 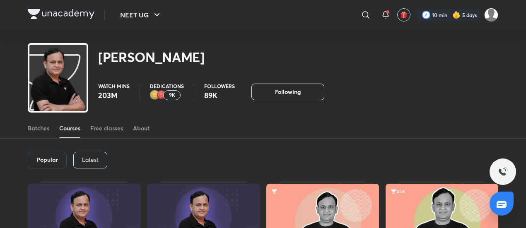 What do you see at coordinates (220, 86) in the screenshot?
I see `p: Followers` at bounding box center [220, 86].